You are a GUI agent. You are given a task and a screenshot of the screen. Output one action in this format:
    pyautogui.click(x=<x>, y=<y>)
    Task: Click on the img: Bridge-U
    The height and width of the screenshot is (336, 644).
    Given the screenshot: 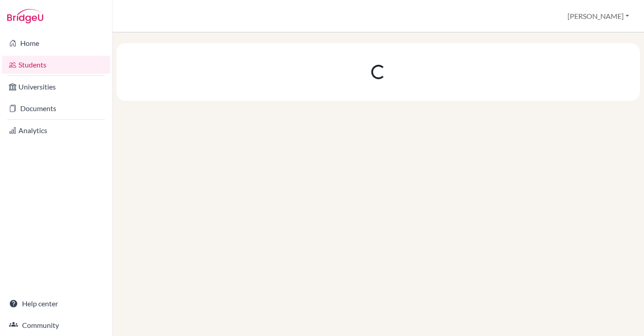 What is the action you would take?
    pyautogui.click(x=25, y=16)
    